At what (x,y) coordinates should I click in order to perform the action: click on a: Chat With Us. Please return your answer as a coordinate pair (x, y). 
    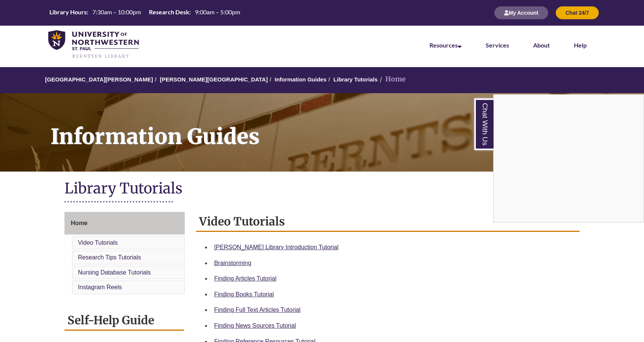
    Looking at the image, I should click on (484, 124).